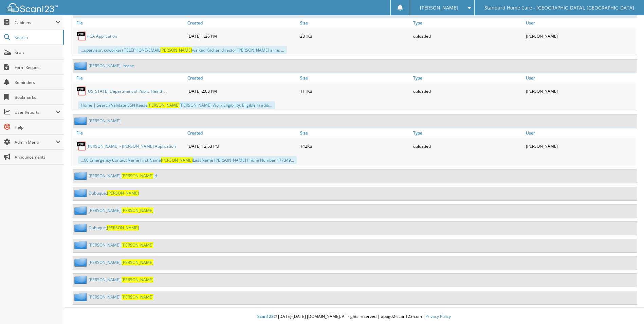  What do you see at coordinates (32, 8) in the screenshot?
I see `img: scan123-logo-white.svg` at bounding box center [32, 8].